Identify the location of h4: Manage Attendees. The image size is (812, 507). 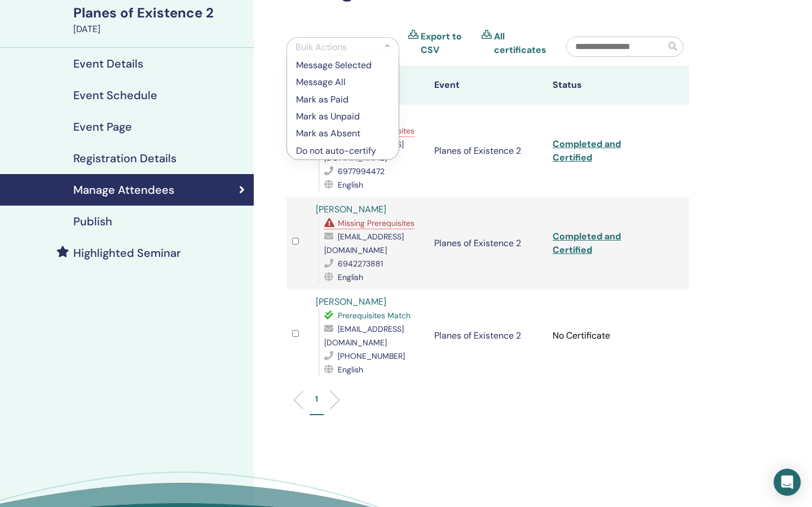
(123, 190).